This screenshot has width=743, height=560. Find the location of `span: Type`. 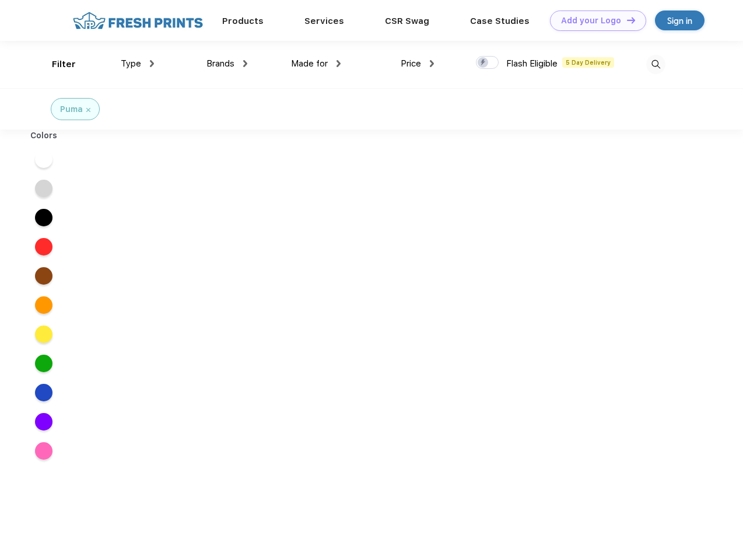

span: Type is located at coordinates (131, 64).